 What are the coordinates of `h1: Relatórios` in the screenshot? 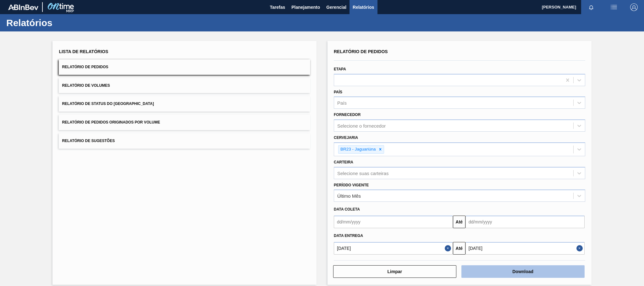 It's located at (62, 22).